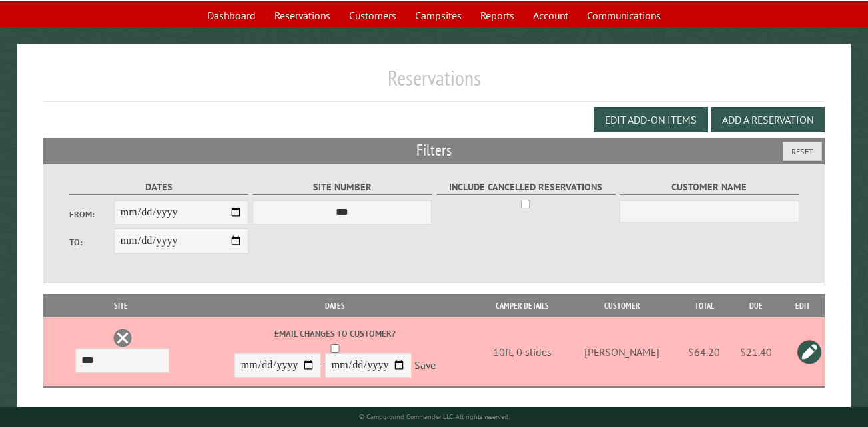  Describe the element at coordinates (434, 417) in the screenshot. I see `small: © Campground Commander LLC. All rights reserved.` at that location.